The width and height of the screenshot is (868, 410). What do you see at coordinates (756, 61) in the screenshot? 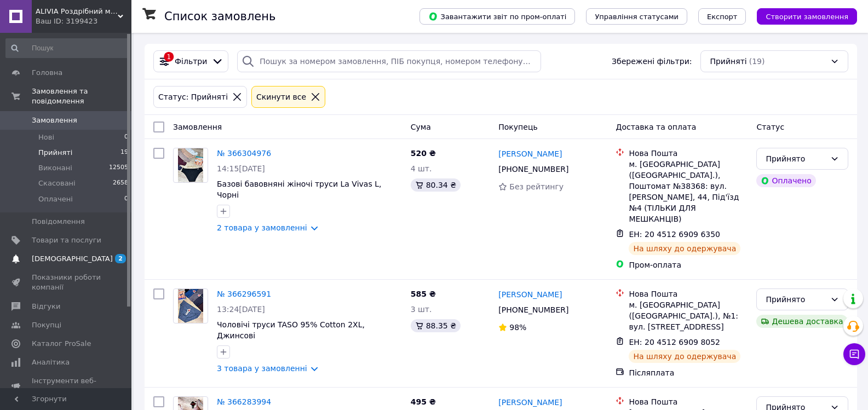
I see `span: (19)` at bounding box center [756, 61].